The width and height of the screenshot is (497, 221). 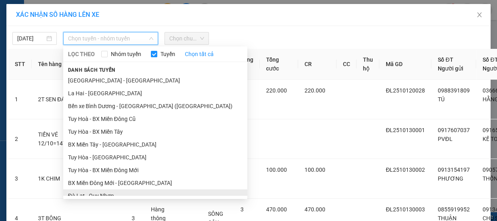 I want to click on span: 0917607037, so click(x=454, y=130).